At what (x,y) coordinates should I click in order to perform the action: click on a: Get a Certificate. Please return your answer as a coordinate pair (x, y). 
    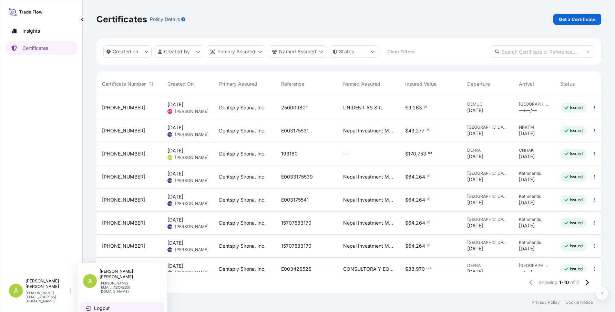
    Looking at the image, I should click on (577, 19).